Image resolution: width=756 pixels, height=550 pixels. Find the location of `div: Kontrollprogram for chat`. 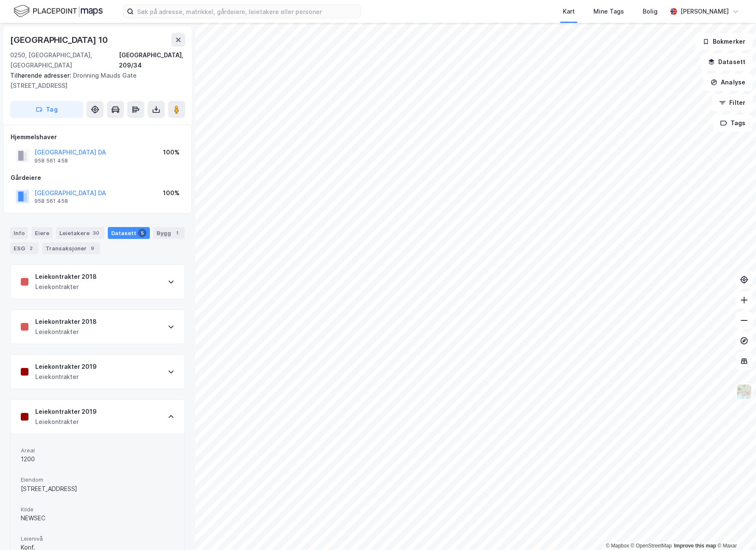

div: Kontrollprogram for chat is located at coordinates (734, 530).